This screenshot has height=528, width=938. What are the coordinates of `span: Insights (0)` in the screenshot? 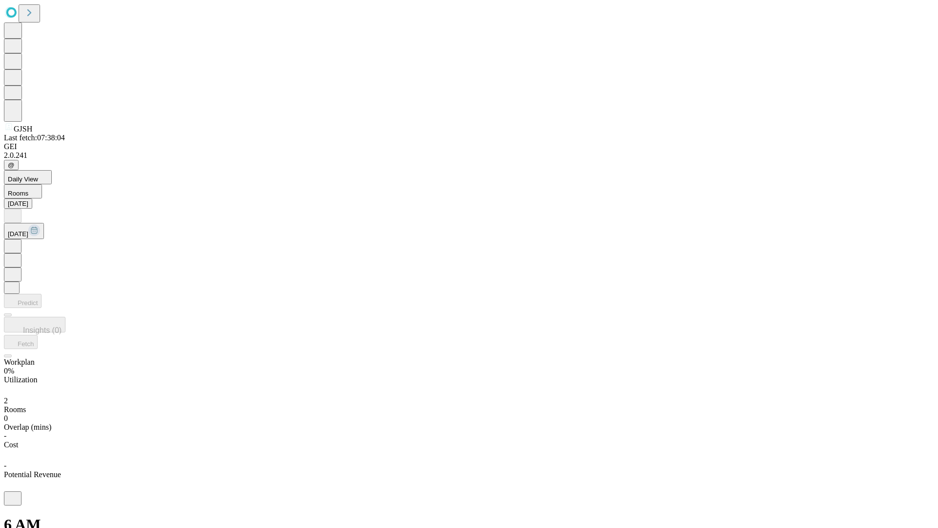 It's located at (42, 330).